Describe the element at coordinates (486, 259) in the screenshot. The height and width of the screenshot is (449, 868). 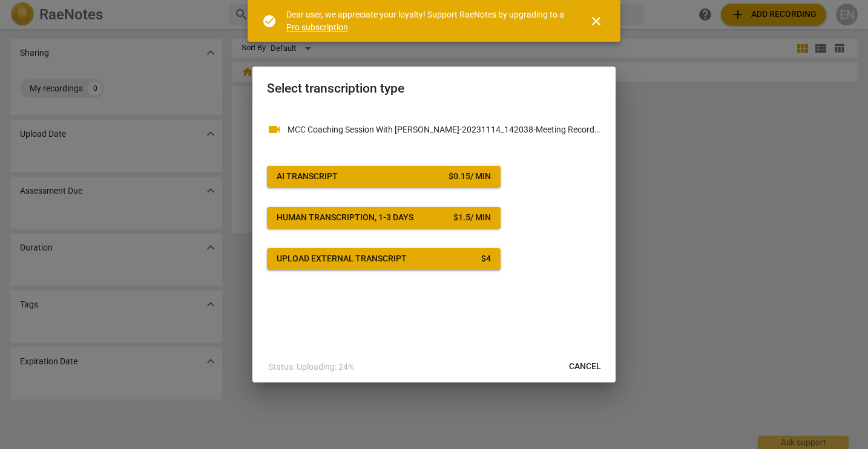
I see `div: $ 4` at that location.